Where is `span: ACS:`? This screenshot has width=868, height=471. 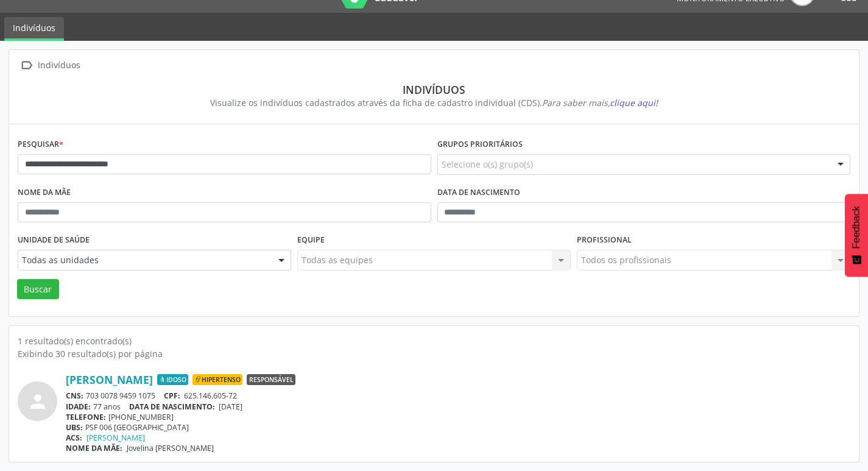
span: ACS: is located at coordinates (73, 437).